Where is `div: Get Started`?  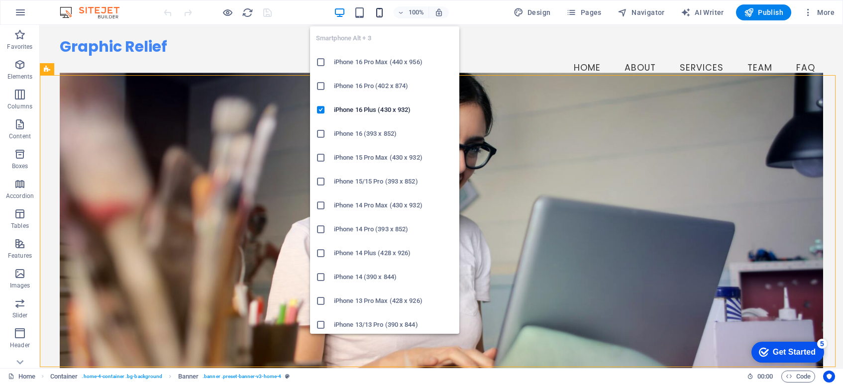 div: Get Started is located at coordinates (51, 15).